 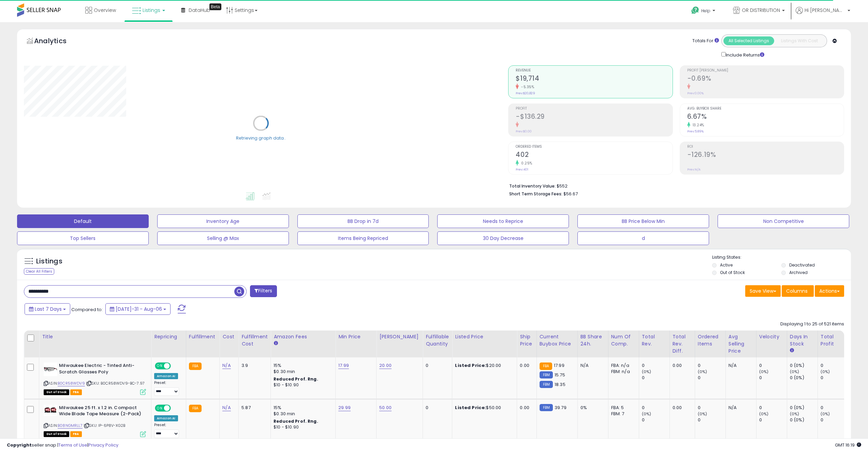 I want to click on button: BB Drop in 7d, so click(x=363, y=222).